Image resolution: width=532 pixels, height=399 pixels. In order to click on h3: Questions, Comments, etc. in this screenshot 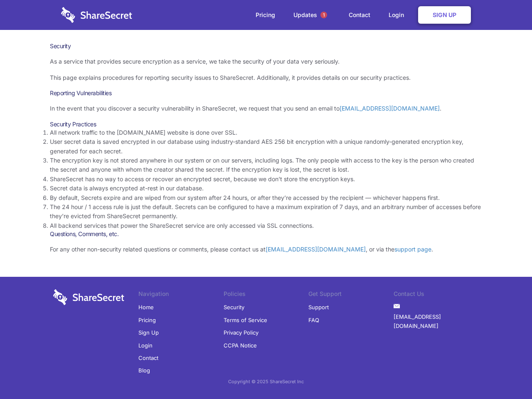, I will do `click(266, 234)`.